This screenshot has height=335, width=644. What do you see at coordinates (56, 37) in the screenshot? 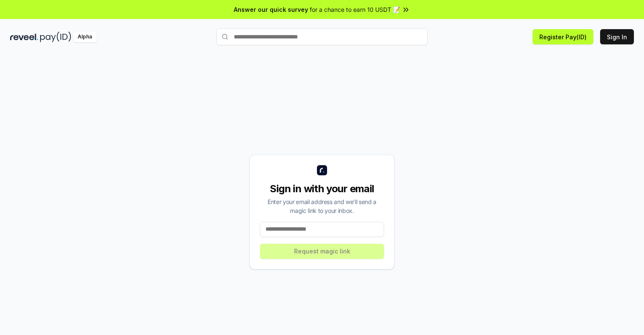
I see `img: pay_id` at bounding box center [56, 37].